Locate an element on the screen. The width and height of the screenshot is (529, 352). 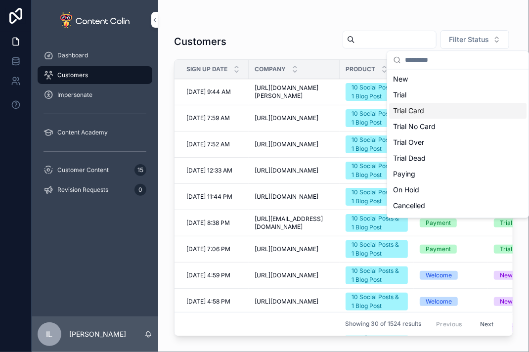
a: Content Academy is located at coordinates (95, 133).